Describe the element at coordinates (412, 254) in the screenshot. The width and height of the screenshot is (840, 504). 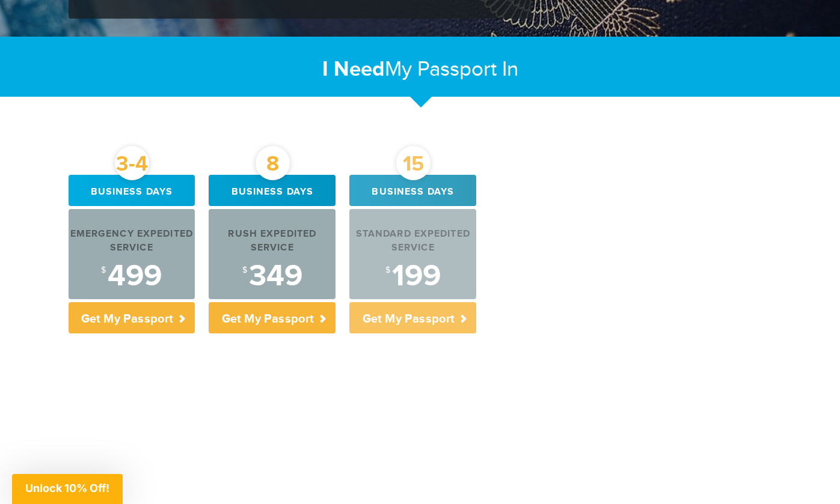
I see `a: 15 Business days Standard Expedited Service $199 Get My Passport` at that location.